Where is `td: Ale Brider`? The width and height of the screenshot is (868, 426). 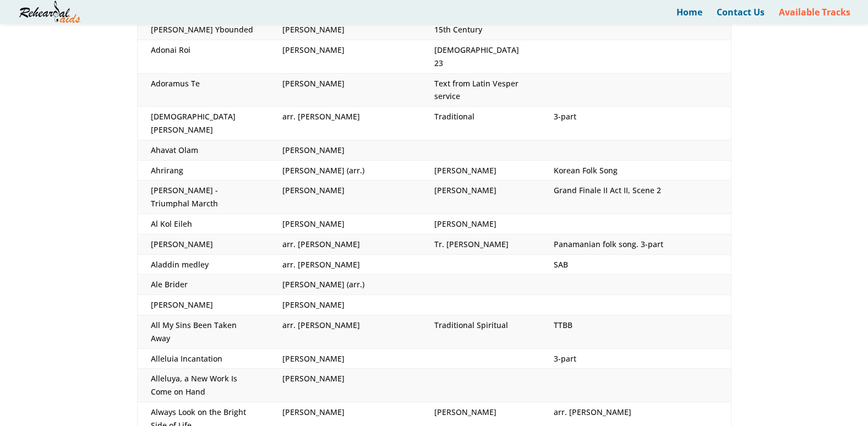 td: Ale Brider is located at coordinates (204, 285).